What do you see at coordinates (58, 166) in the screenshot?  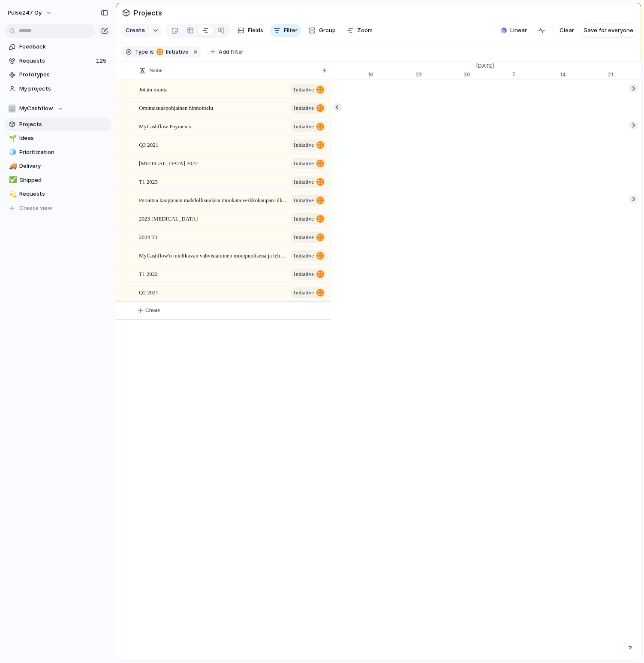 I see `div: 🚚Delivery` at bounding box center [58, 166].